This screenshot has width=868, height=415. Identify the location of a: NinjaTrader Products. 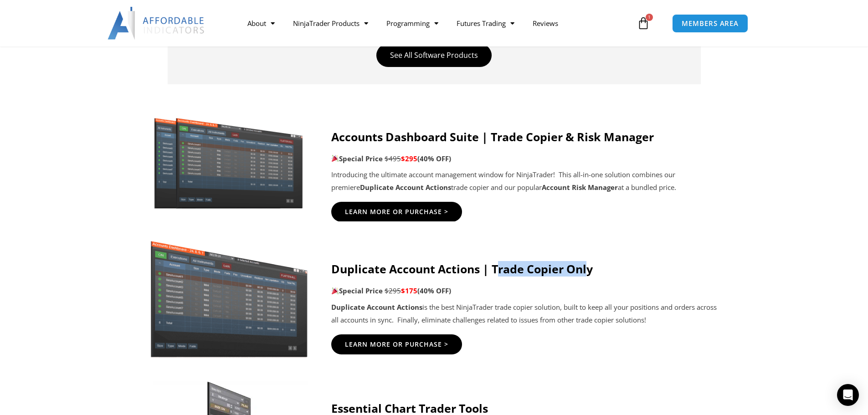
(330, 23).